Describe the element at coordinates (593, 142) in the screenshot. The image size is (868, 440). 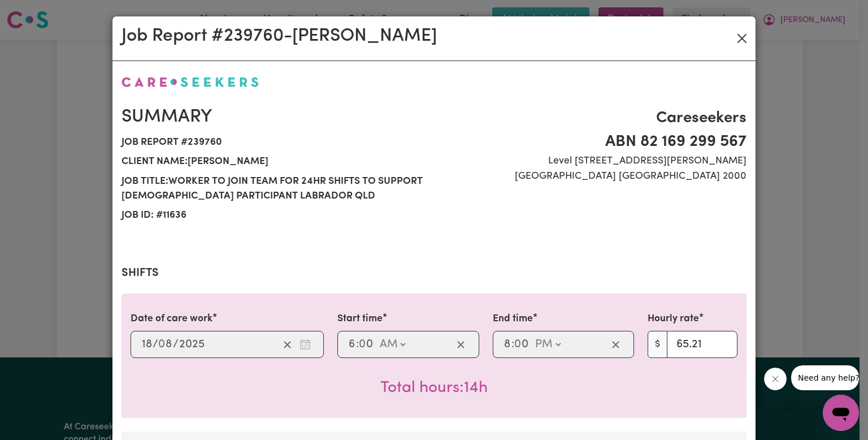
I see `span: ABN 82 169 299 567` at that location.